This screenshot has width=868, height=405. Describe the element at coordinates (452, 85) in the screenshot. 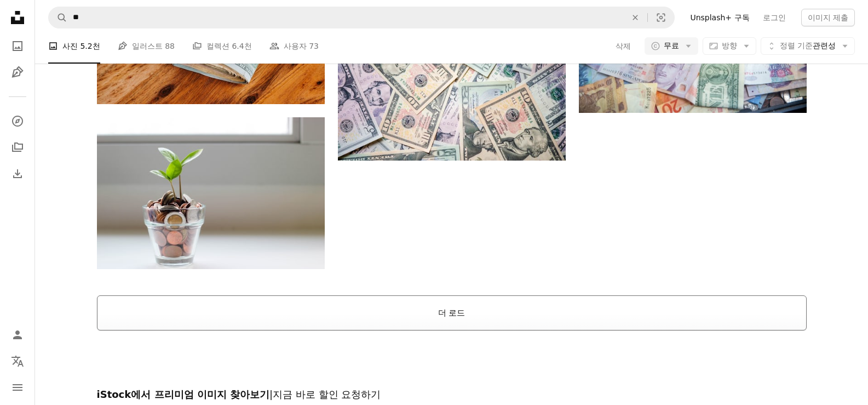

I see `a: 10 10 및 10 미국 달러 지폐` at that location.